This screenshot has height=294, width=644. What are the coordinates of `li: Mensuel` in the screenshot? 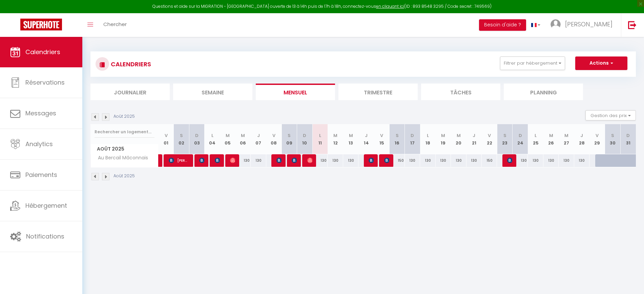 It's located at (296, 91).